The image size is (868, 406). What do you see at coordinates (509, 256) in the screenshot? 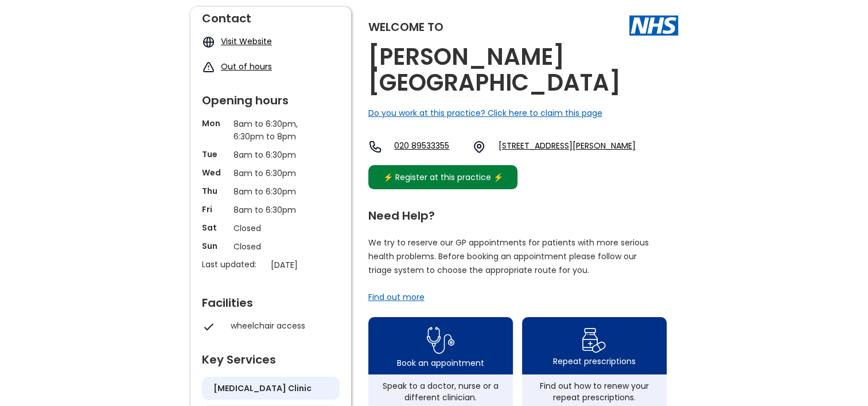
I see `p: We try to reserve our GP appointments for patients with more serious health problems. Before book...` at bounding box center [509, 256].